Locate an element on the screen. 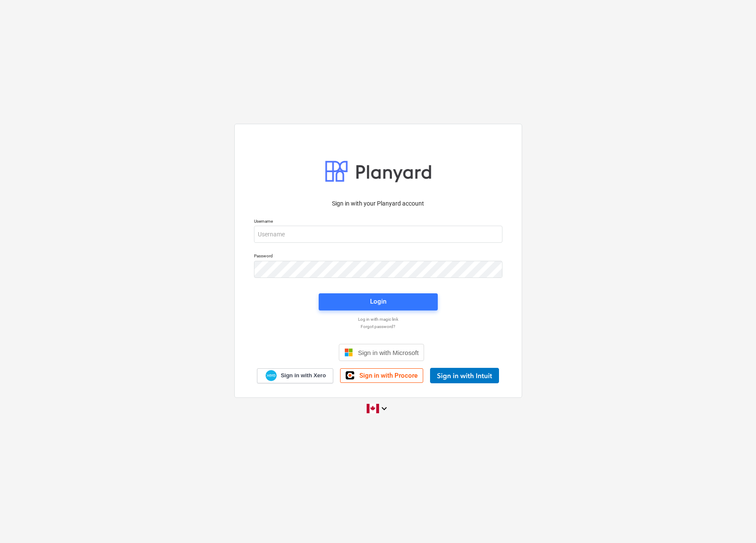 Image resolution: width=756 pixels, height=543 pixels. p: Password is located at coordinates (378, 257).